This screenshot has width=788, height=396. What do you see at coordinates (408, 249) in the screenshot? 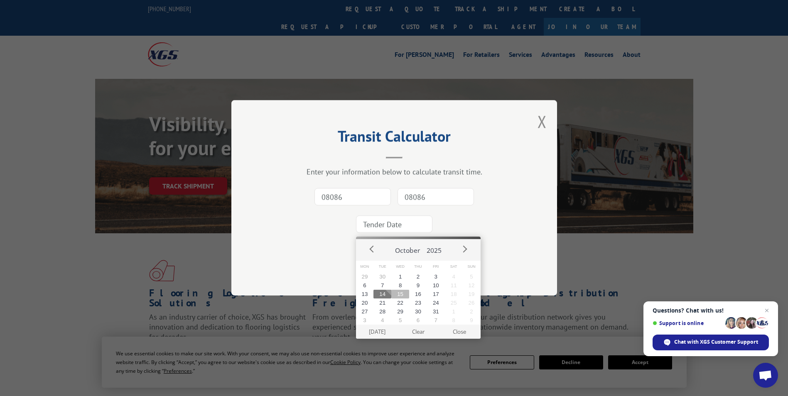
I see `button: October` at bounding box center [408, 249].